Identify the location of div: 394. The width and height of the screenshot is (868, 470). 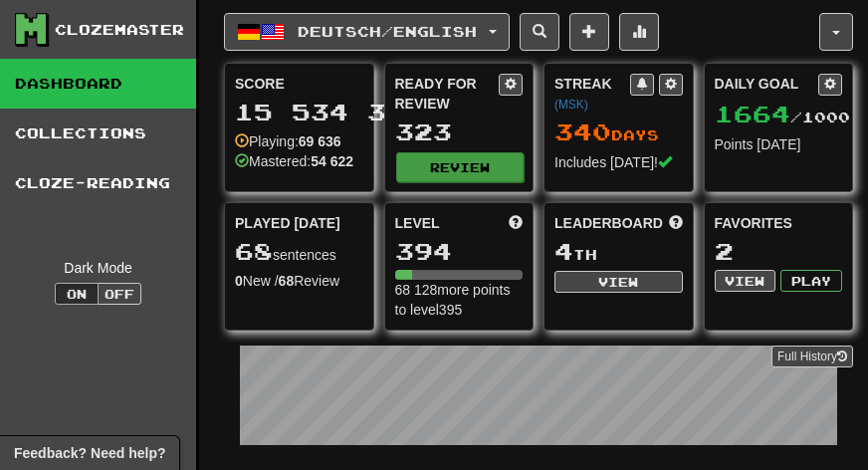
(459, 250).